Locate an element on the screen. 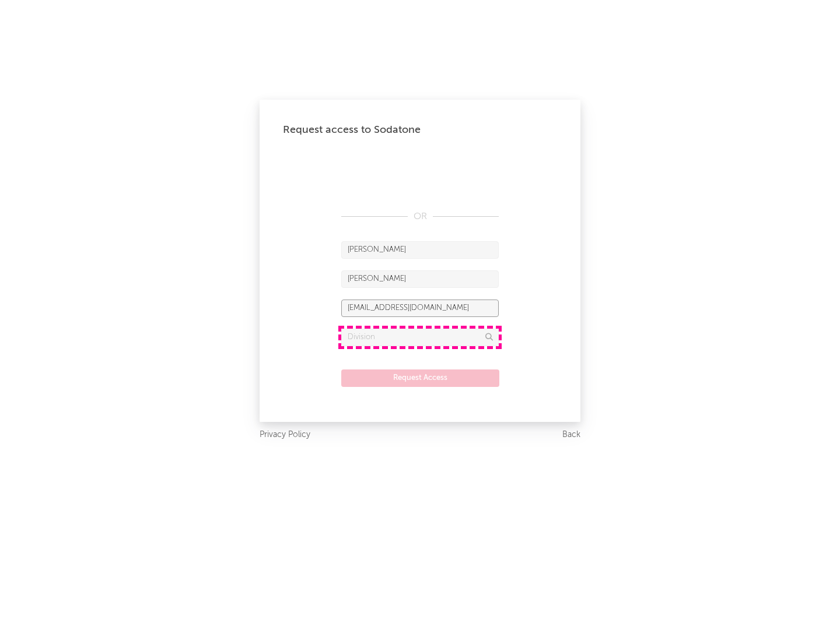 This screenshot has width=840, height=641. input: Division is located at coordinates (420, 338).